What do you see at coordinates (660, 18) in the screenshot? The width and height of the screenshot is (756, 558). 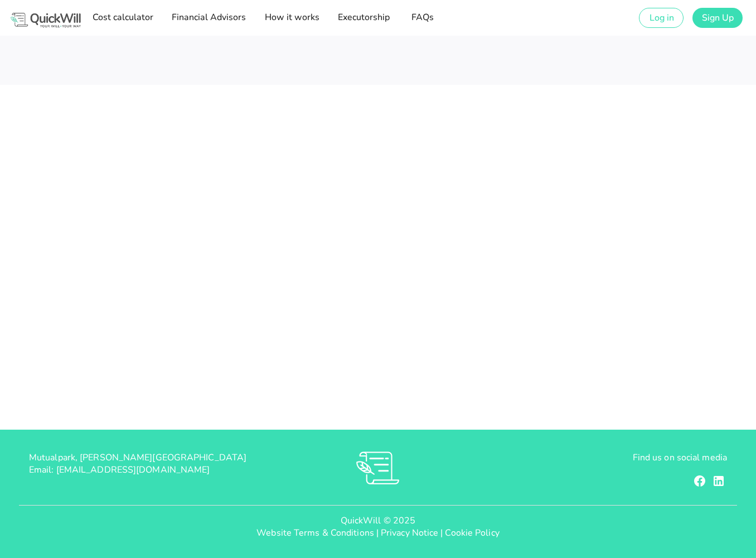 I see `a: Log in` at bounding box center [660, 18].